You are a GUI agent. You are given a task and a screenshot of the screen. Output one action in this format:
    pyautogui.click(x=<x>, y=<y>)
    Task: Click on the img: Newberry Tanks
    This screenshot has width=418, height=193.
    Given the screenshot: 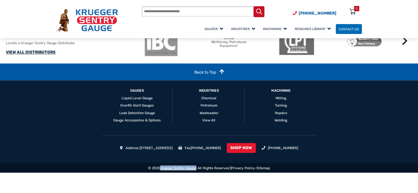 What is the action you would take?
    pyautogui.click(x=364, y=41)
    